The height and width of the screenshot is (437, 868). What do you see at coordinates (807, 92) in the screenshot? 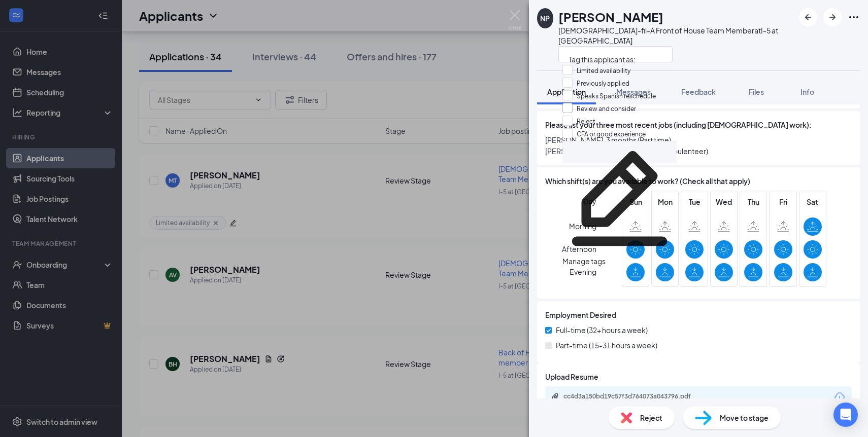
I see `span: Info` at bounding box center [807, 92].